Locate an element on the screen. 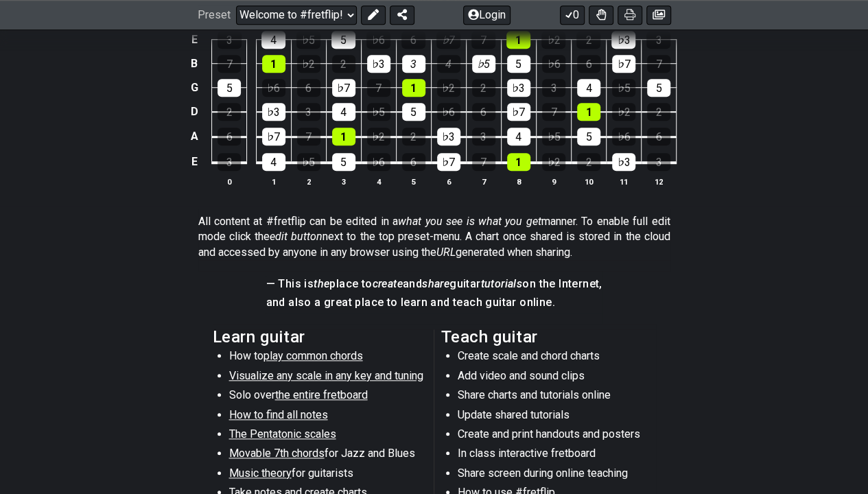 The width and height of the screenshot is (868, 494). em: URL is located at coordinates (446, 252).